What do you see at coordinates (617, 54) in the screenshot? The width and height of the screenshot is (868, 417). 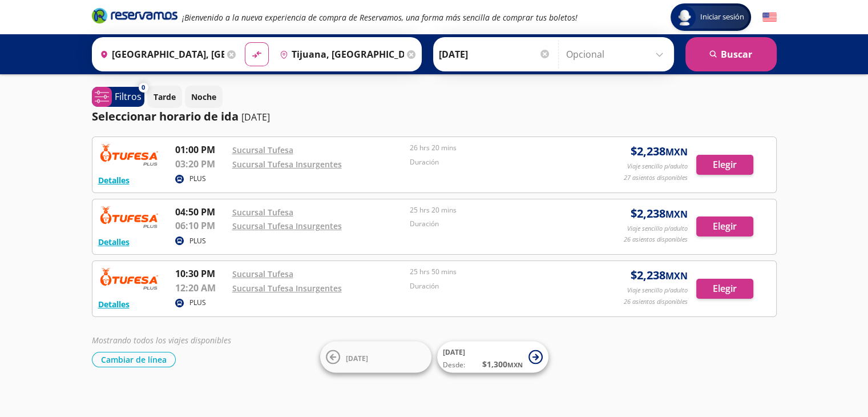 I see `input: Opcional` at bounding box center [617, 54].